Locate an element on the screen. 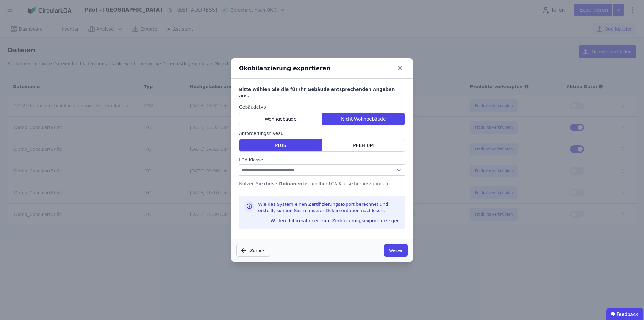 This screenshot has width=644, height=320. span: PLUS is located at coordinates (281, 146).